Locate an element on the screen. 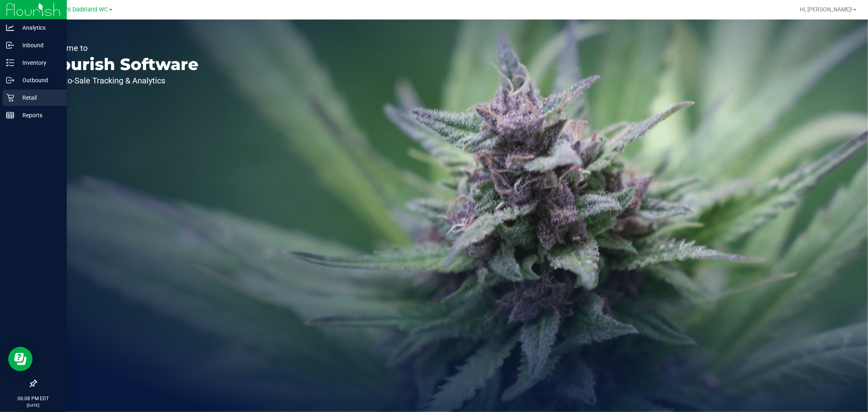  p: Reports is located at coordinates (39, 115).